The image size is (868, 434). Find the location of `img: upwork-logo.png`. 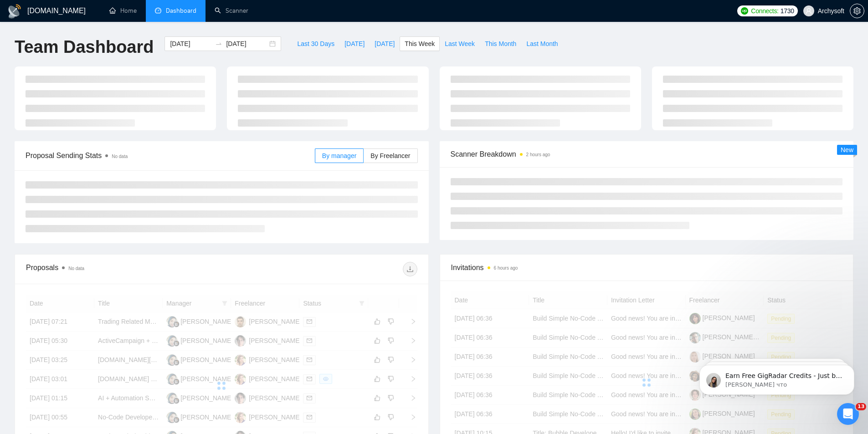

img: upwork-logo.png is located at coordinates (744, 11).